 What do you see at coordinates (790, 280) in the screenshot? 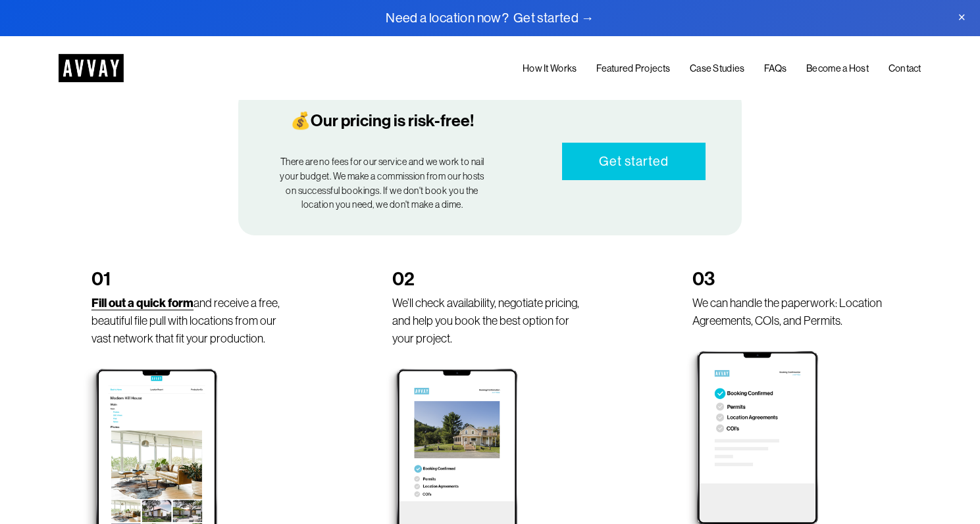
I see `h2: 03` at bounding box center [790, 280].